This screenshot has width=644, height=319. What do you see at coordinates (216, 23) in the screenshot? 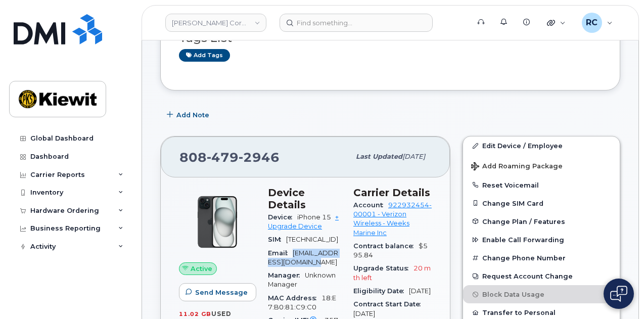
I see `a: Kiewit Corporation` at bounding box center [216, 23].